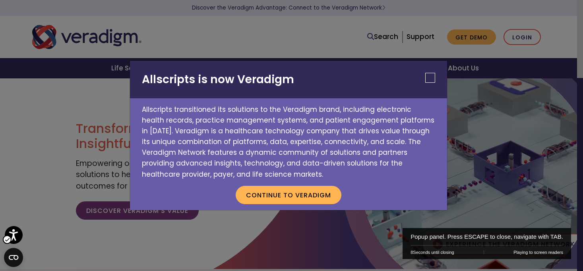  What do you see at coordinates (289, 79) in the screenshot?
I see `h2: Allscripts is now Veradigm` at bounding box center [289, 79].